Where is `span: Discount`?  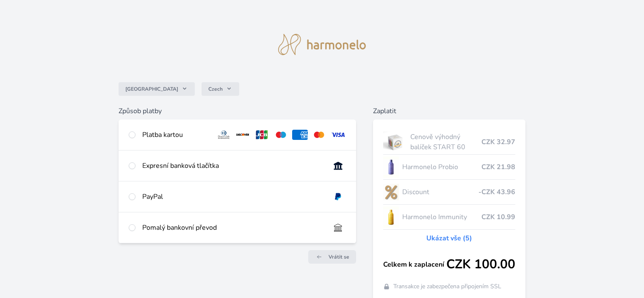
span: Discount is located at coordinates (439, 192).